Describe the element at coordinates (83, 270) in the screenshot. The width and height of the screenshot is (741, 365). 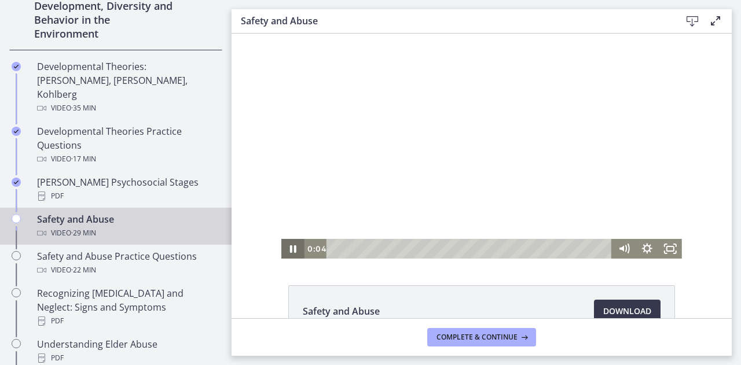
I see `span: · 22 min` at that location.